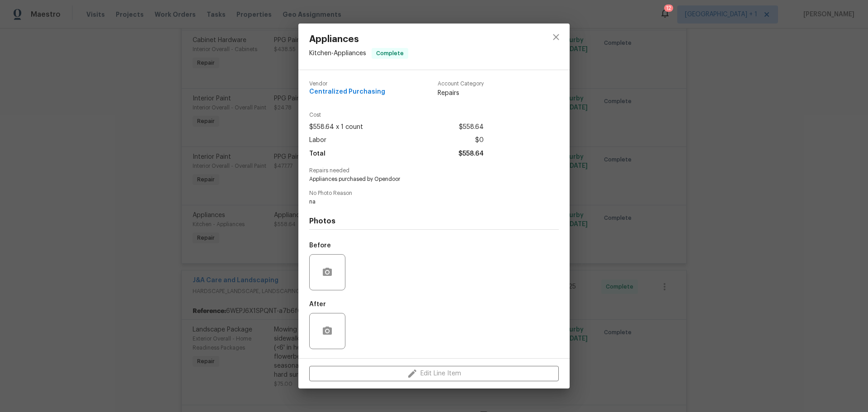 This screenshot has width=868, height=412. Describe the element at coordinates (421, 202) in the screenshot. I see `span: na` at that location.